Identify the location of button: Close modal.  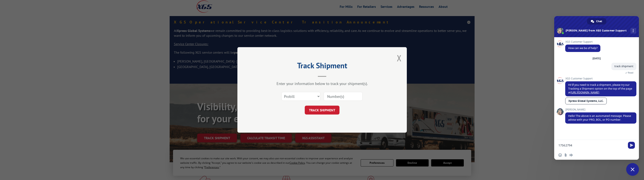
(399, 58).